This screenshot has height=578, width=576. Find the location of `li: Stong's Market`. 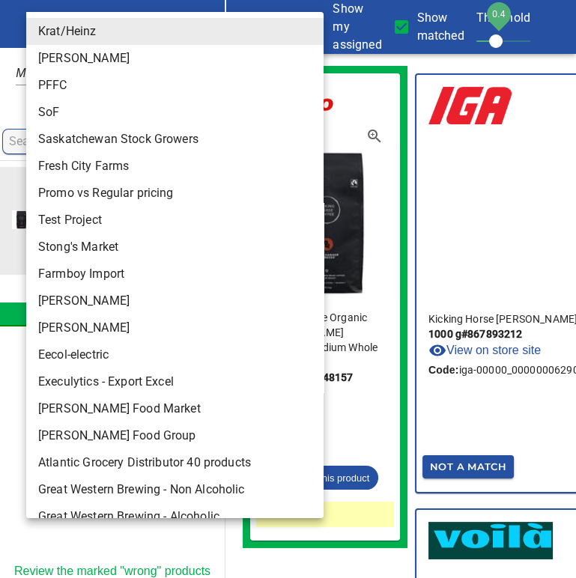

li: Stong's Market is located at coordinates (181, 247).